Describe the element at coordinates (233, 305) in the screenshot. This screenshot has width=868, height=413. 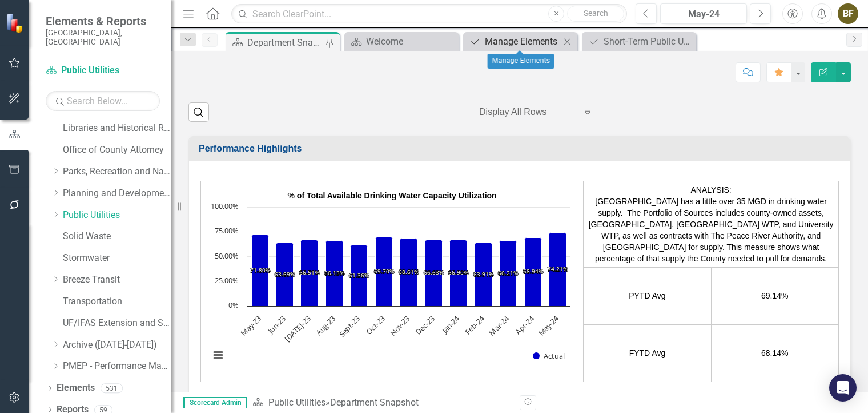
I see `text: 0%` at that location.